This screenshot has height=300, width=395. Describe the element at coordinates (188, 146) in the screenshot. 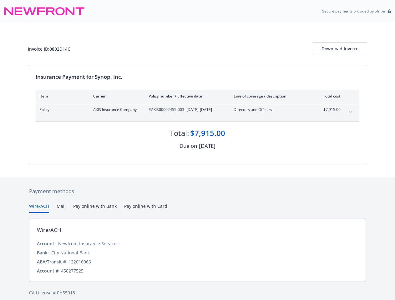

I see `div: Due on` at that location.